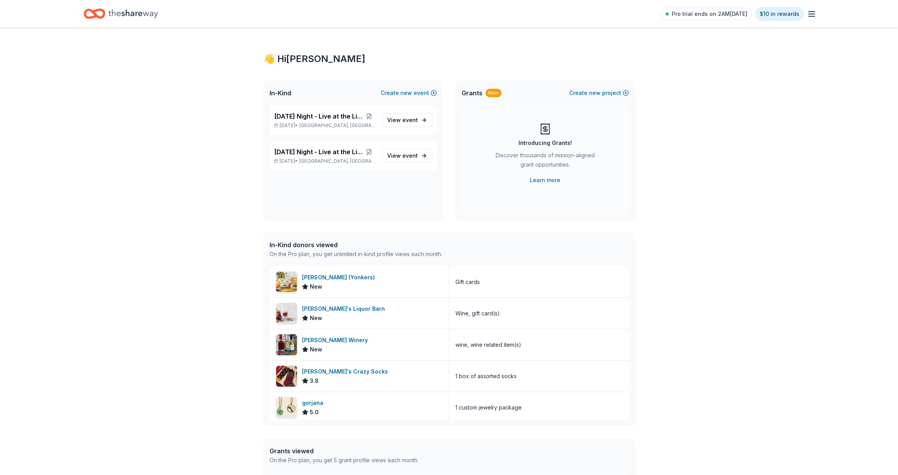 This screenshot has height=475, width=898. I want to click on button: Createnewevent, so click(409, 93).